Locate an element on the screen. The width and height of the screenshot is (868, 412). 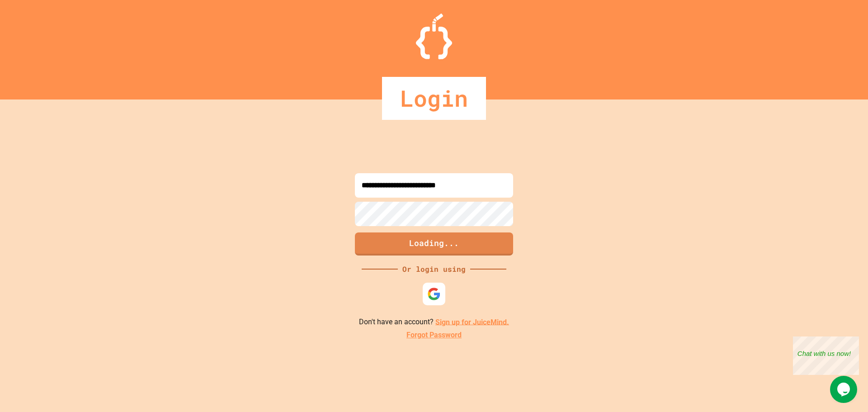
a: Sign up for JuiceMind. is located at coordinates (472, 322).